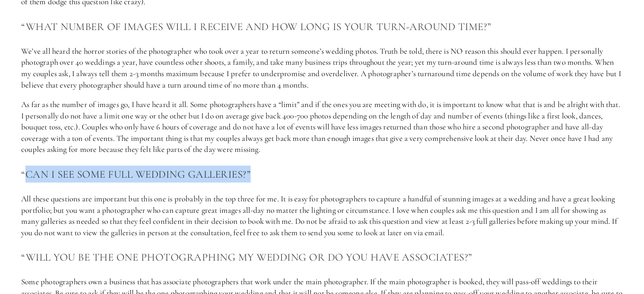  What do you see at coordinates (322, 174) in the screenshot?
I see `h3: “Can I See some full wedding galleries?”` at bounding box center [322, 174].